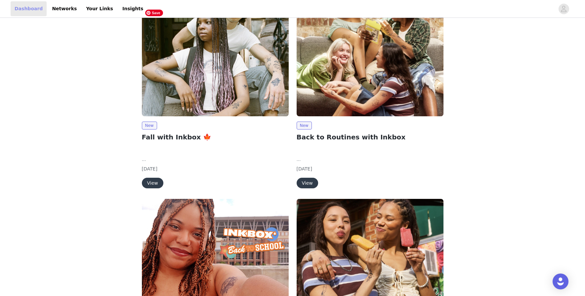 The image size is (585, 296). What do you see at coordinates (154, 13) in the screenshot?
I see `span: Save` at bounding box center [154, 13].